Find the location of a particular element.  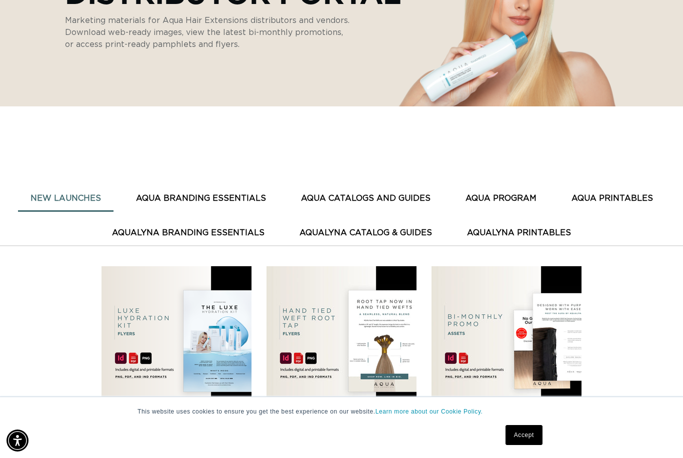

button: AQUA CATALOGS AND GUIDES is located at coordinates (365, 198).